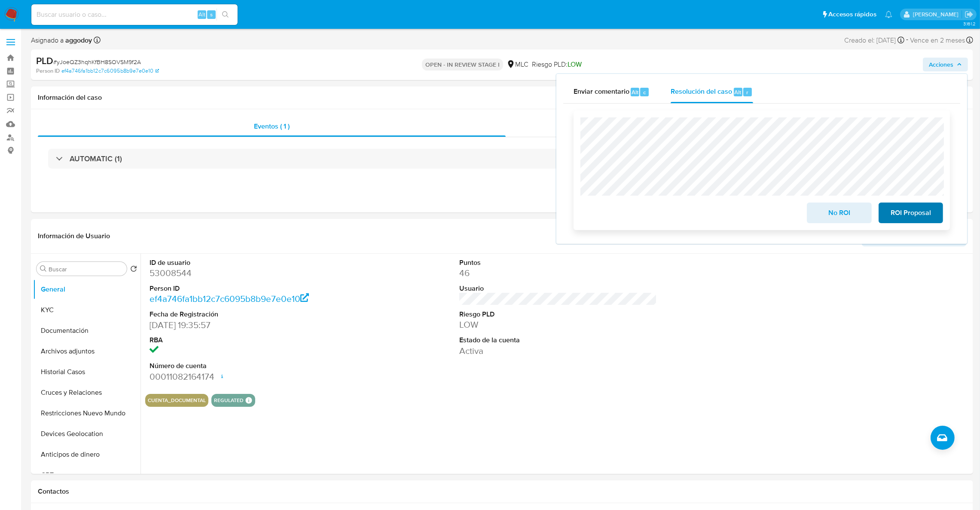  What do you see at coordinates (557, 64) in the screenshot?
I see `span: Riesgo PLD:` at bounding box center [557, 64].